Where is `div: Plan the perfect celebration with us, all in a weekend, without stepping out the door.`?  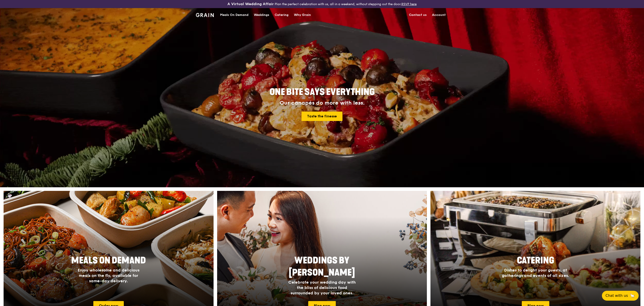
div: Plan the perfect celebration with us, all in a weekend, without stepping out the door. is located at coordinates (322, 4).